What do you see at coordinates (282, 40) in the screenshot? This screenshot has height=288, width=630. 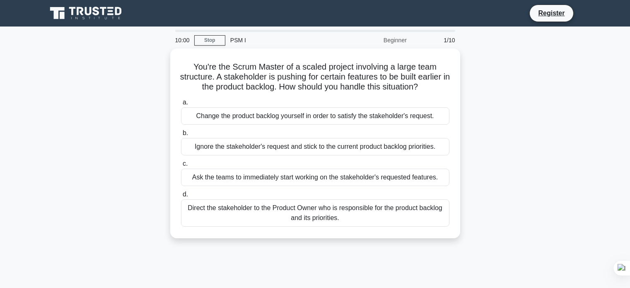 I see `div: PSM I` at bounding box center [282, 40].